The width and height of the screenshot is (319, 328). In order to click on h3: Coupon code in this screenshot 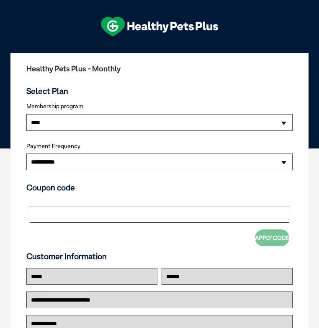, I will do `click(160, 187)`.